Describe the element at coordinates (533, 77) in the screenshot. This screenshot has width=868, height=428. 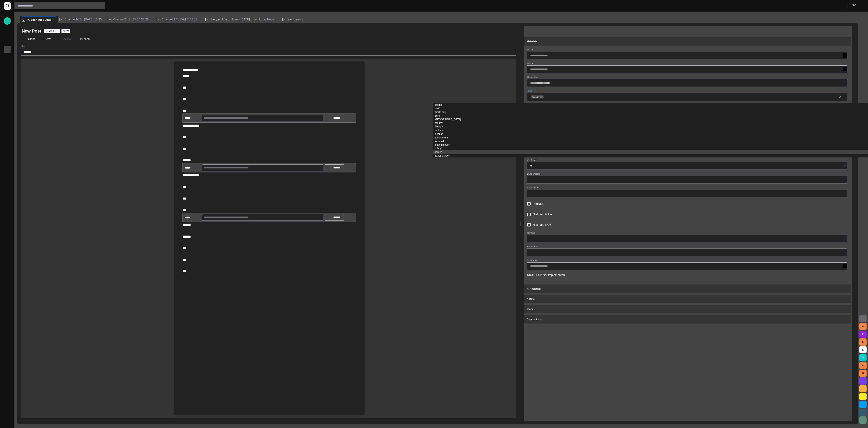
I see `label: Created by` at that location.